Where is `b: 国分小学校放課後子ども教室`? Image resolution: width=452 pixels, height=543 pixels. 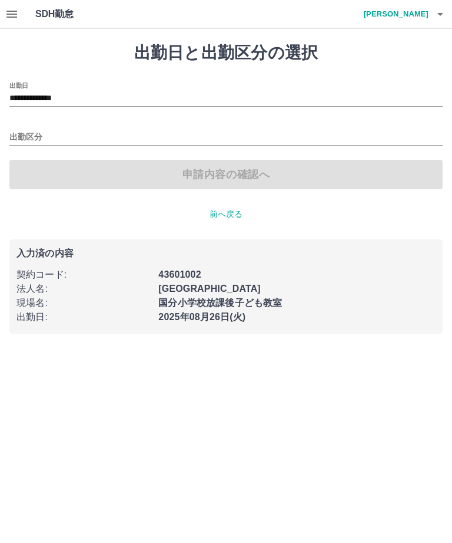
b: 国分小学校放課後子ども教室 is located at coordinates (220, 302).